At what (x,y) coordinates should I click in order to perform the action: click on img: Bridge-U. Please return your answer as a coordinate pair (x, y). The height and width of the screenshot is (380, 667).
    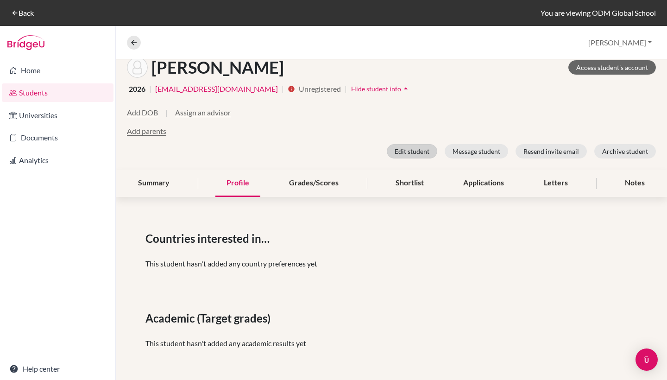
    Looking at the image, I should click on (26, 43).